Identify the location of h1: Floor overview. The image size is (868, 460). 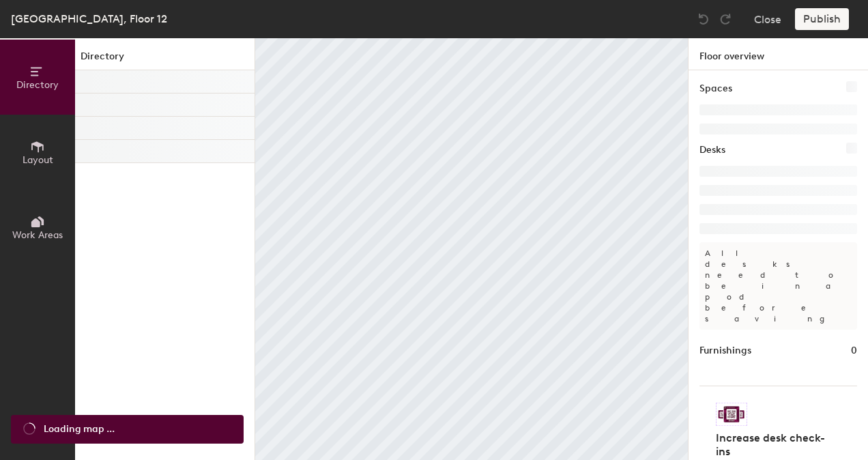
(778, 54).